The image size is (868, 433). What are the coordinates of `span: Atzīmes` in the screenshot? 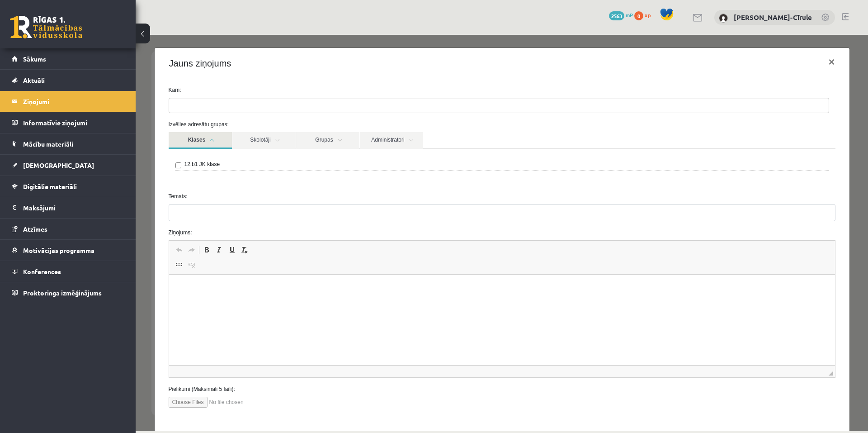 It's located at (36, 229).